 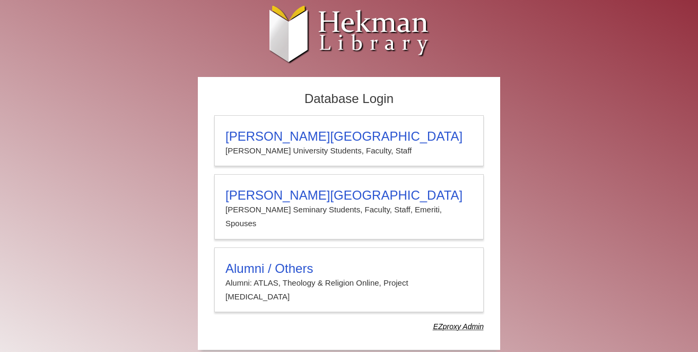 What do you see at coordinates (349, 99) in the screenshot?
I see `h2: Database Login` at bounding box center [349, 99].